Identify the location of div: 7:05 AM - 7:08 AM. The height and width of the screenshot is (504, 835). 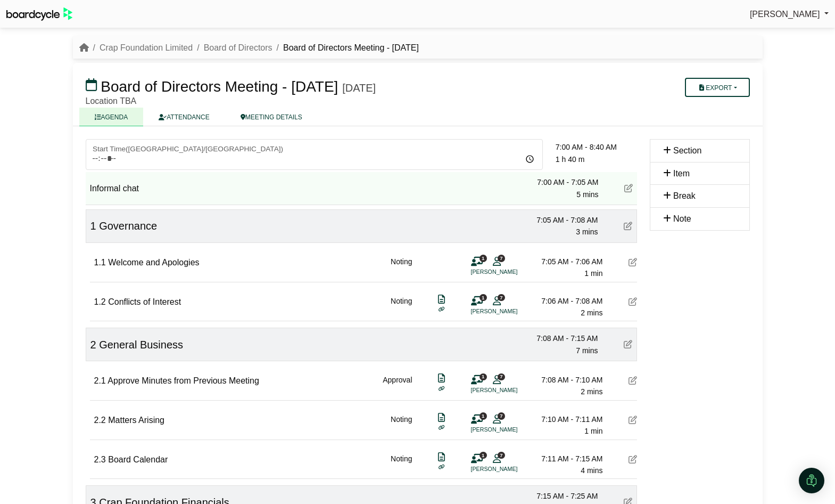
(561, 220).